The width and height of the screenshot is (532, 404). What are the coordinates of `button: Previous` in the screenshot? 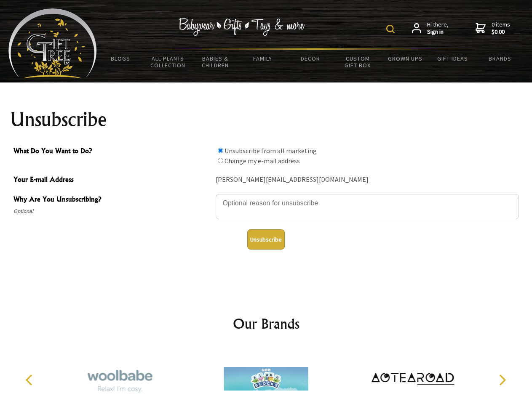 It's located at (30, 380).